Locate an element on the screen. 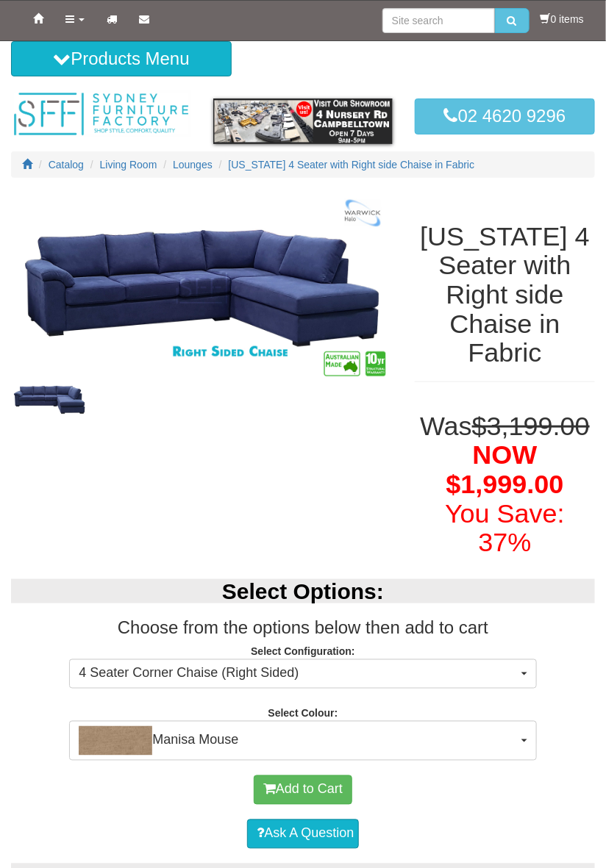 This screenshot has height=868, width=606. strong: Select Configuration: is located at coordinates (303, 652).